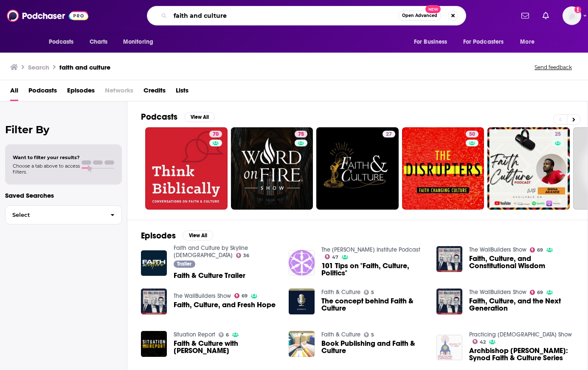  What do you see at coordinates (553, 67) in the screenshot?
I see `button: Send feedback` at bounding box center [553, 67].